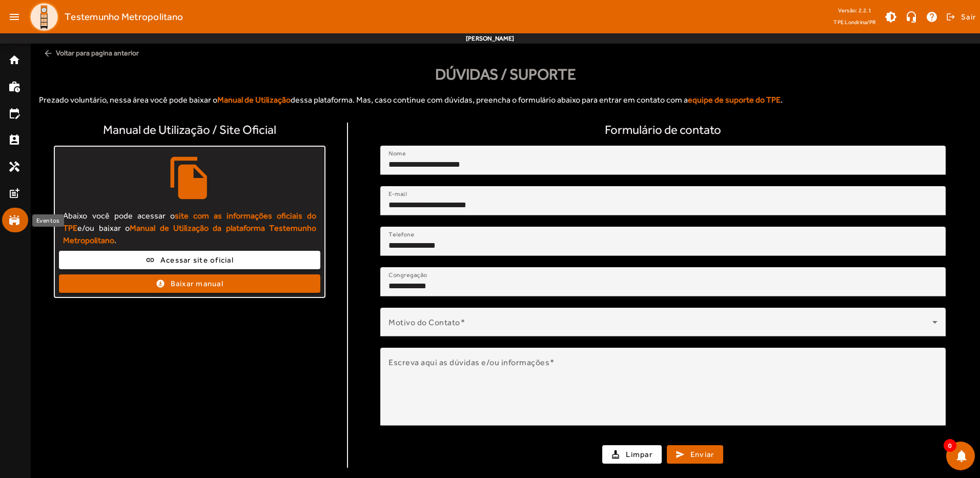 The image size is (980, 478). What do you see at coordinates (44, 17) in the screenshot?
I see `img: Logo TPE` at bounding box center [44, 17].